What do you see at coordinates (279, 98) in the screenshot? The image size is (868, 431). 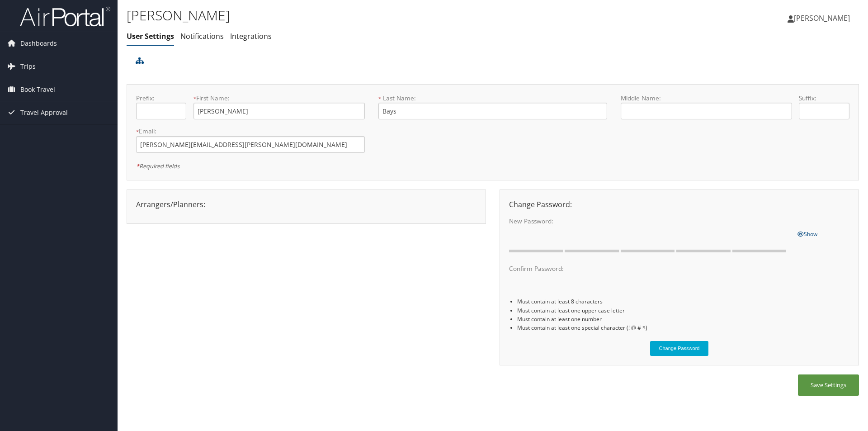 I see `label: First Name:` at bounding box center [279, 98].